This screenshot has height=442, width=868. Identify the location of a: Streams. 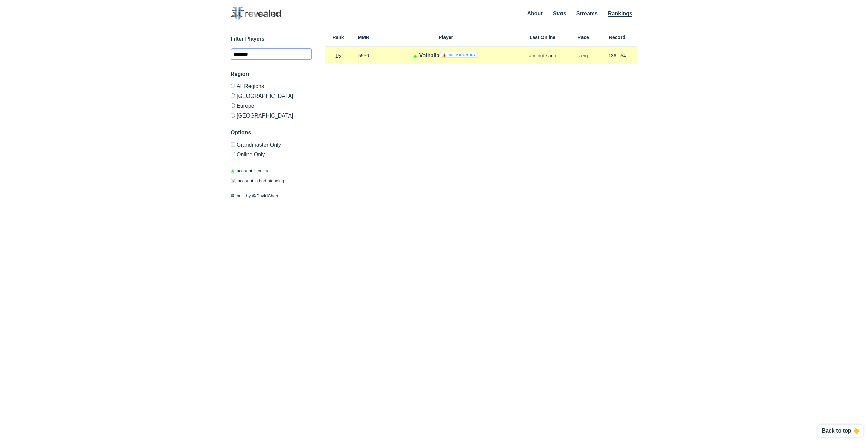
(587, 13).